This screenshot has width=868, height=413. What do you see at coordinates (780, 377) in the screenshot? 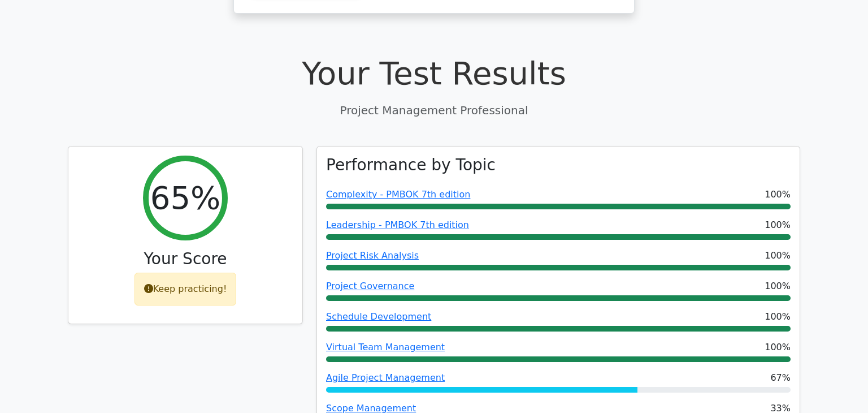
I see `span: 67%` at bounding box center [780, 377].